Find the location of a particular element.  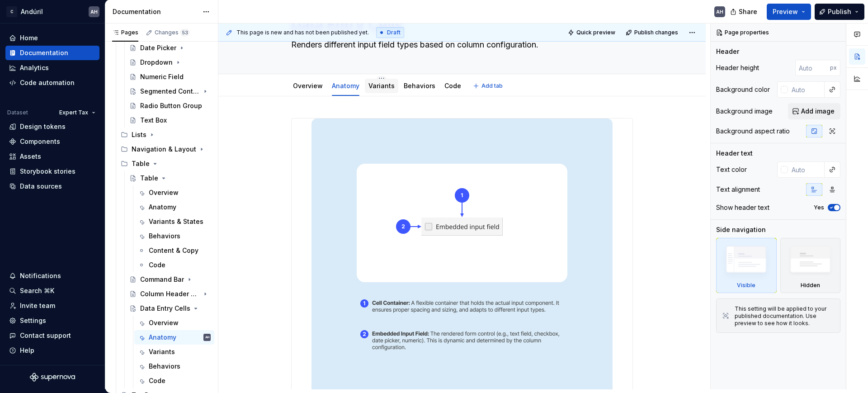

div: Command Bar is located at coordinates (162, 279).